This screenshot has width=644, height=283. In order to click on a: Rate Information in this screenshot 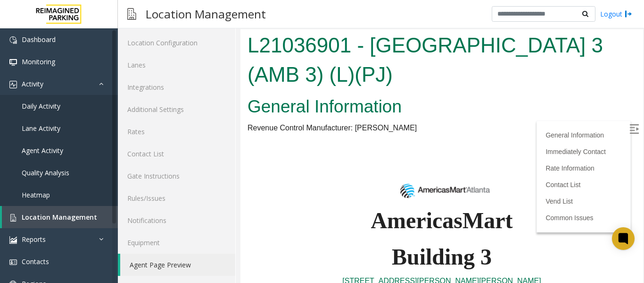, I will do `click(329, 139)`.